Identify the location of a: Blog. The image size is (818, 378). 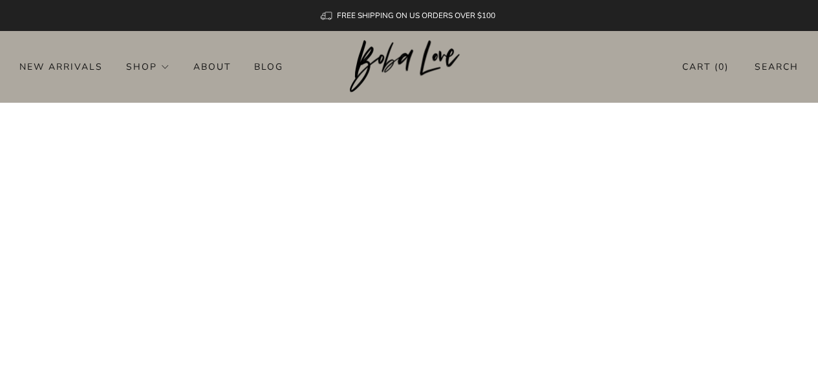
(268, 67).